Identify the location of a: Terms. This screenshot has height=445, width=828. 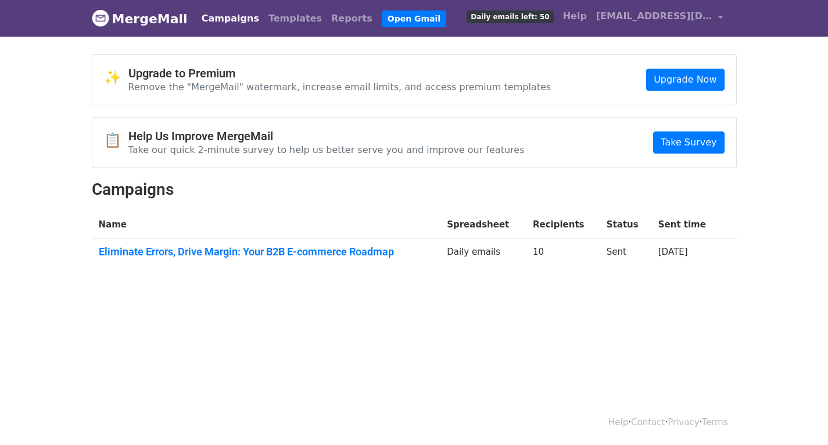
(715, 422).